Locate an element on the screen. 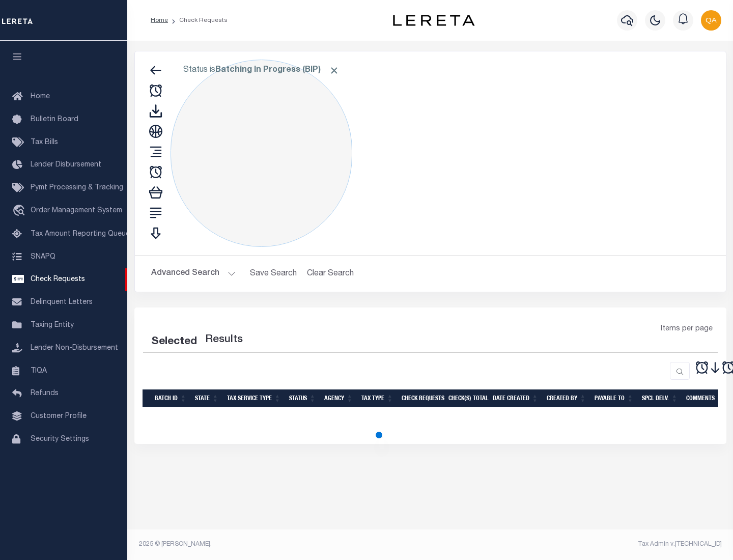  th: Tax Type is located at coordinates (378, 398).